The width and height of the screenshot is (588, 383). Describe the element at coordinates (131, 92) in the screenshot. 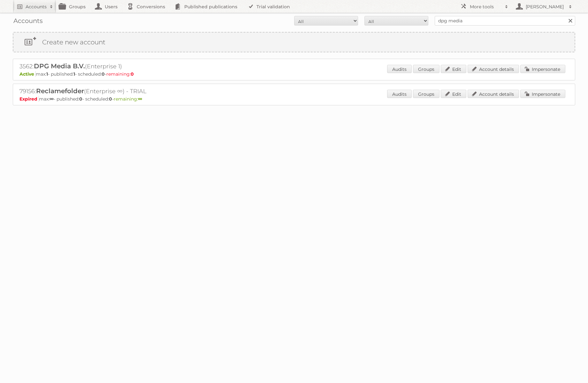

I see `h2: 79156: (Enterprise ∞) - TRIAL` at that location.